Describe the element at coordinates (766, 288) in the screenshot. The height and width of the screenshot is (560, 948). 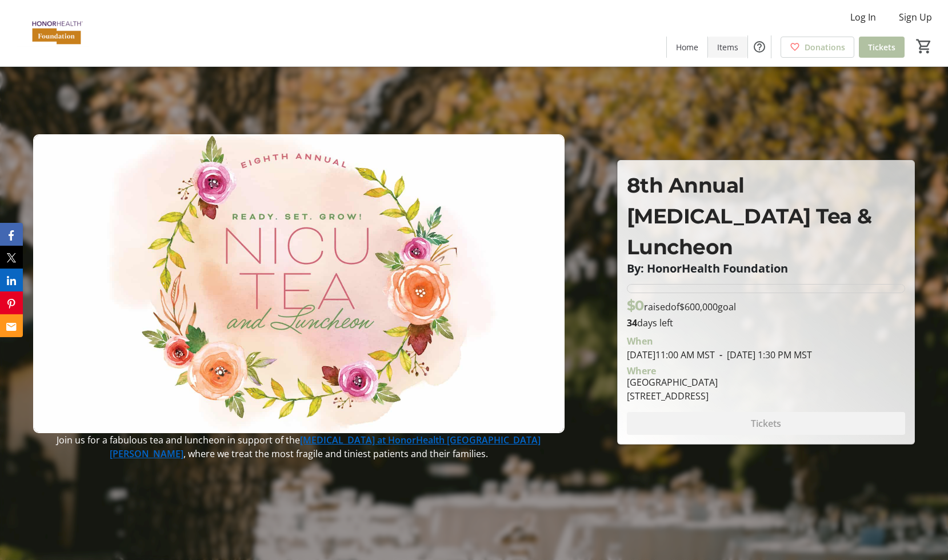
I see `div: 0% of fundraising goal reached` at that location.